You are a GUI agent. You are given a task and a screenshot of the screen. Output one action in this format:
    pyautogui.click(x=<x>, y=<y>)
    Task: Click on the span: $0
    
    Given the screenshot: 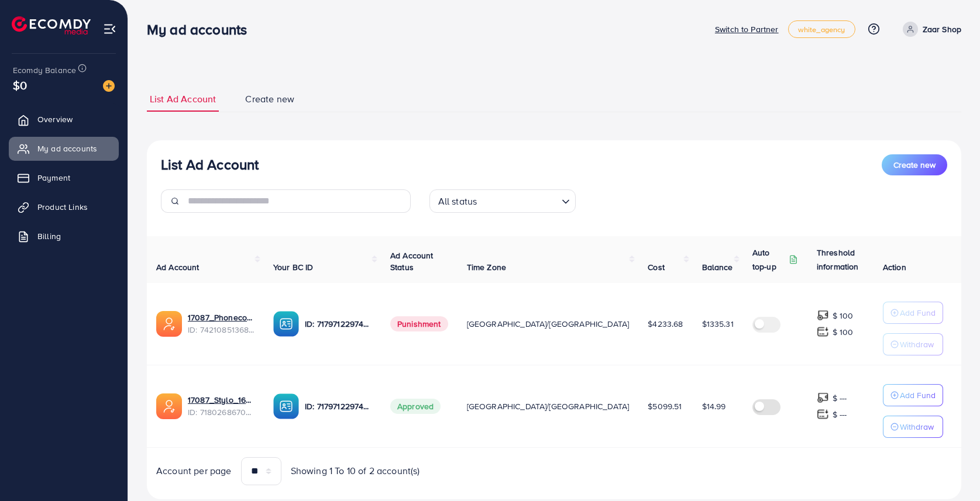 What is the action you would take?
    pyautogui.click(x=20, y=84)
    